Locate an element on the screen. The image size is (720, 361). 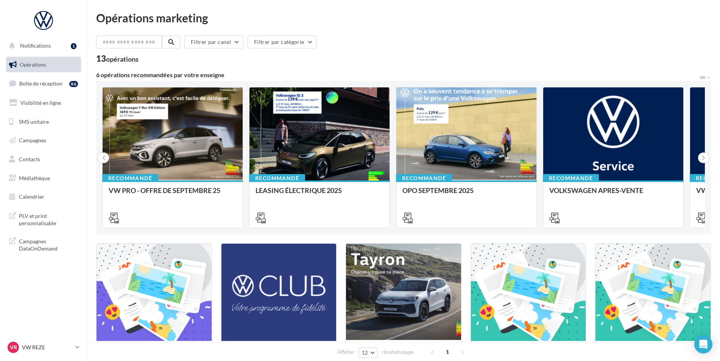
a: Visibilité en ligne is located at coordinates (44, 103).